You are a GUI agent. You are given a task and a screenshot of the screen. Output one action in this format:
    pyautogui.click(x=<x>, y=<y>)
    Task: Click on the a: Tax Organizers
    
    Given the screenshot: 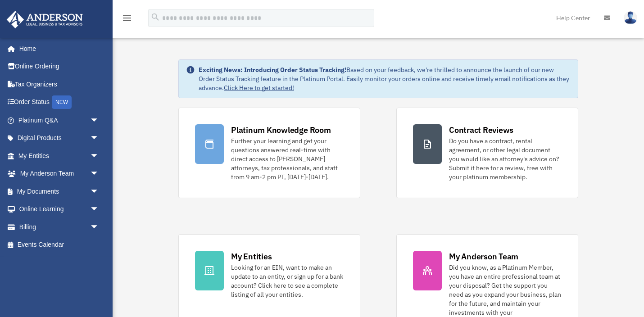 What is the action you would take?
    pyautogui.click(x=60, y=84)
    